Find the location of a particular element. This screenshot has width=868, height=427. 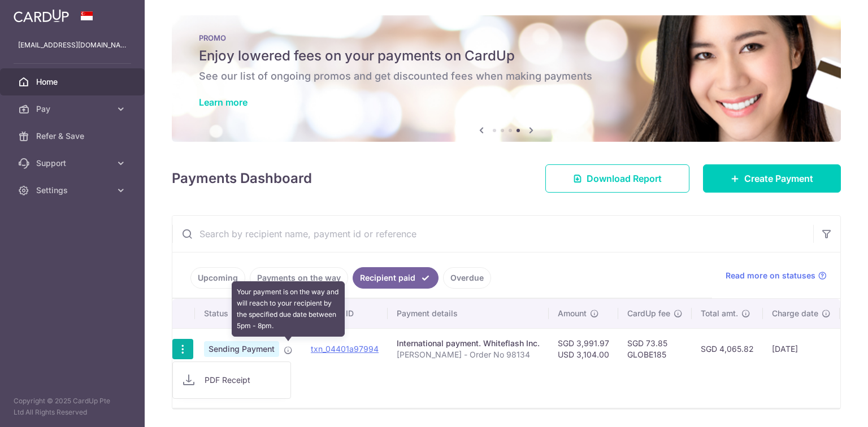

h6: See our list of ongoing promos and get discounted fees when making payments is located at coordinates (506, 76).